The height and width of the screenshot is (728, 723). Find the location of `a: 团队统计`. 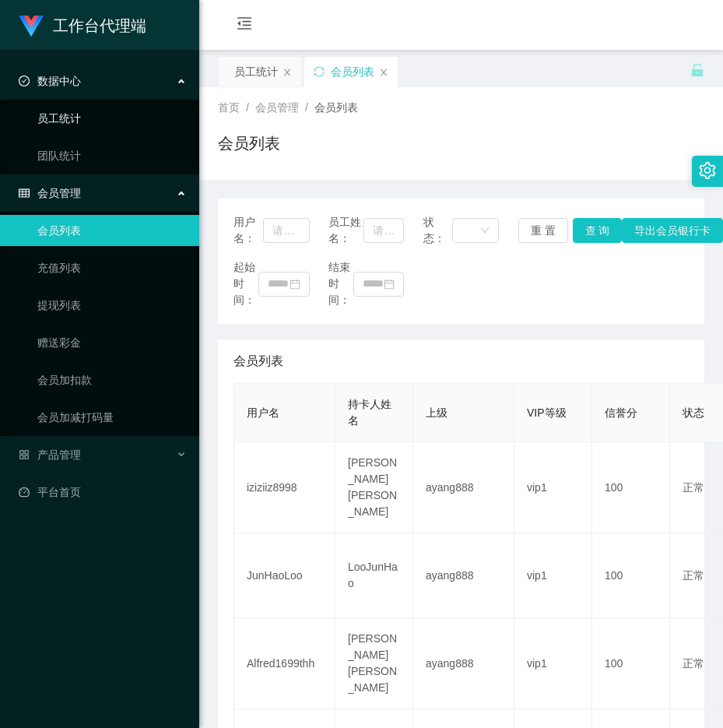

a: 团队统计 is located at coordinates (112, 155).